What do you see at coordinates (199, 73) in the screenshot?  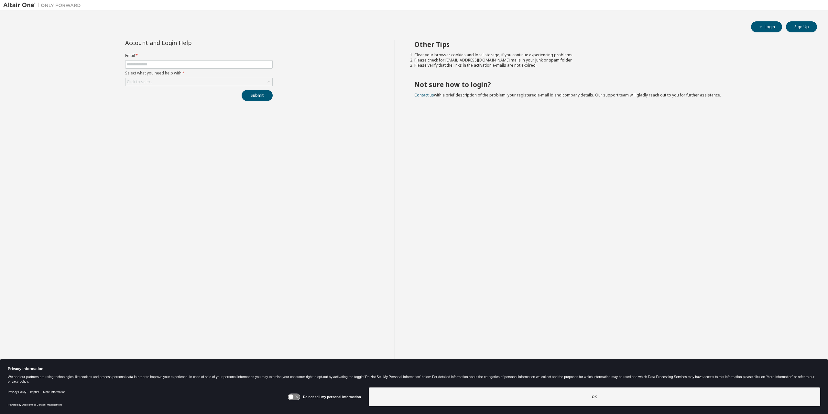 I see `label: Select what you need help with` at bounding box center [199, 73].